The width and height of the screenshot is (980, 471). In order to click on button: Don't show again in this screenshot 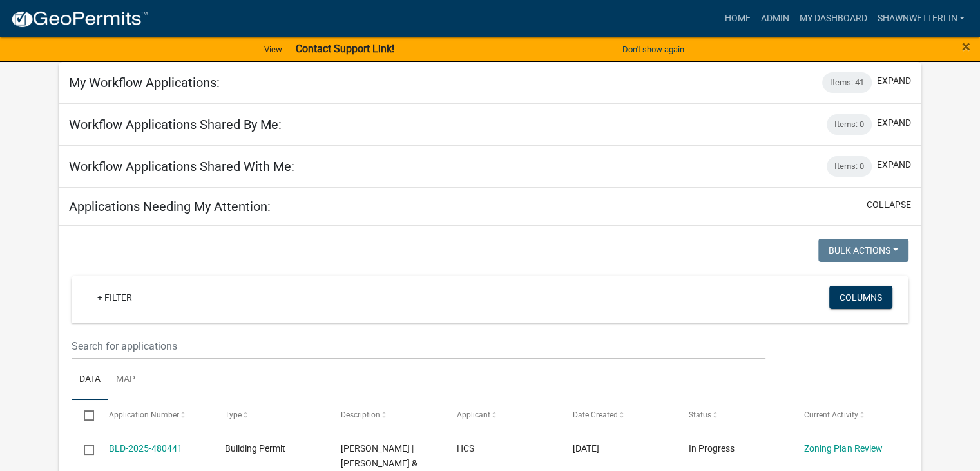, I will do `click(654, 49)`.